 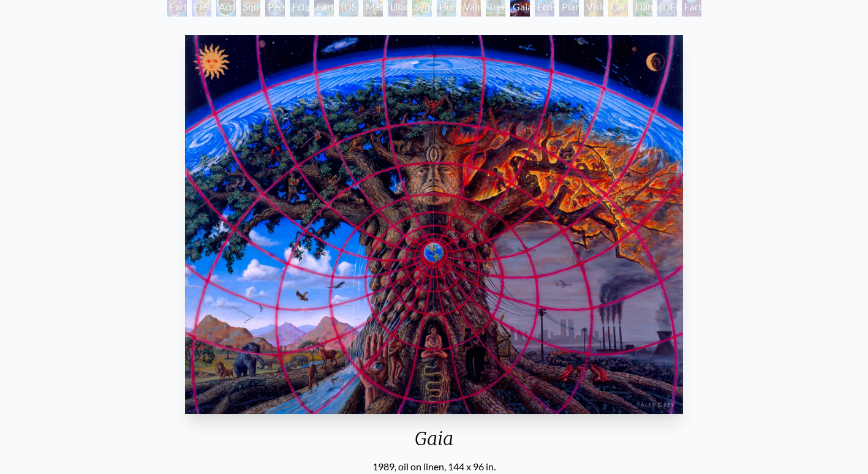 What do you see at coordinates (434, 224) in the screenshot?
I see `img: Gaia-1989-Alex-Grey-watermarked.jpg` at bounding box center [434, 224].